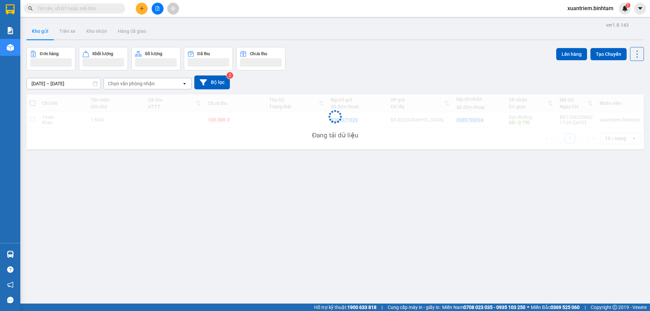  What do you see at coordinates (156, 59) in the screenshot?
I see `button: Số lượng` at bounding box center [156, 59].